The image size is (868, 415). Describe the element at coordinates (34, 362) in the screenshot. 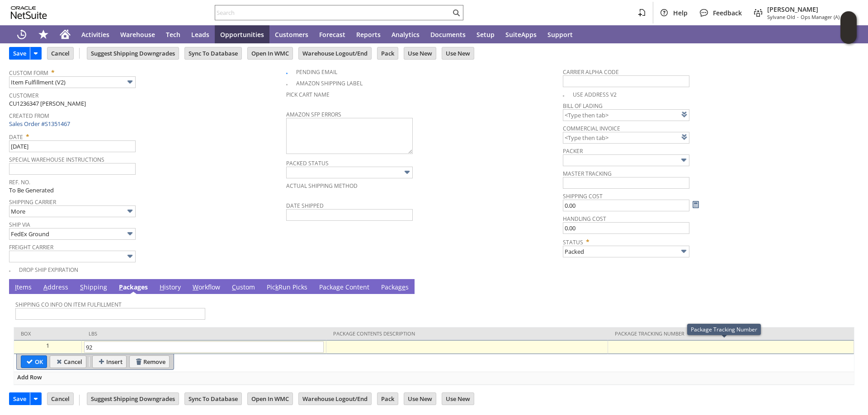

I see `input: OK` at that location.